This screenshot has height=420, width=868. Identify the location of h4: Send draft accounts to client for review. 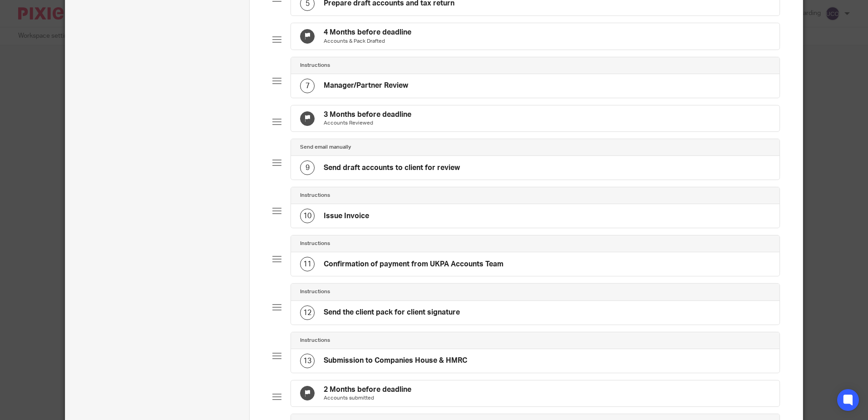
(392, 168).